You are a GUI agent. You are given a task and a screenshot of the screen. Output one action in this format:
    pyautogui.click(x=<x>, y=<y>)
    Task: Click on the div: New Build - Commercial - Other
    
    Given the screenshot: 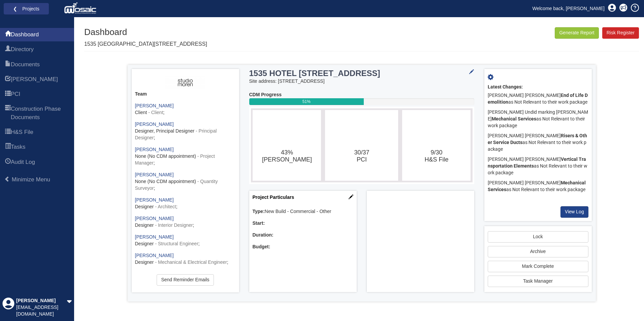 What is the action you would take?
    pyautogui.click(x=302, y=212)
    